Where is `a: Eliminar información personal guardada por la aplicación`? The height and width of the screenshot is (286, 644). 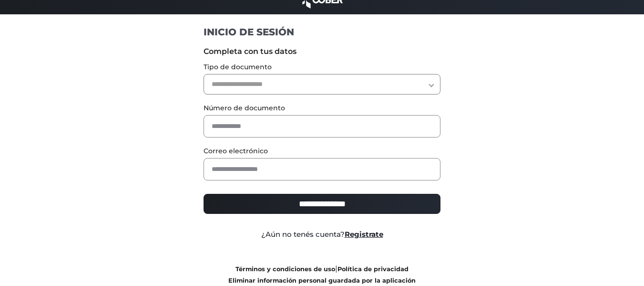 a: Eliminar información personal guardada por la aplicación is located at coordinates (322, 280).